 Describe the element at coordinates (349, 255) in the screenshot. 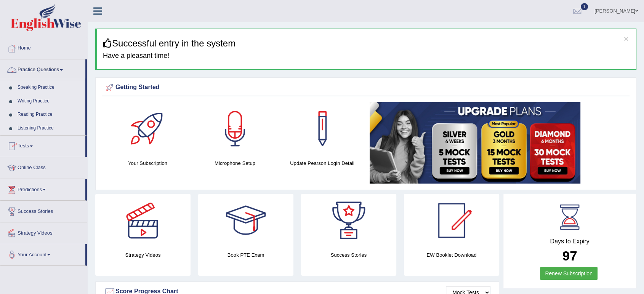

I see `h4: Success Stories` at that location.